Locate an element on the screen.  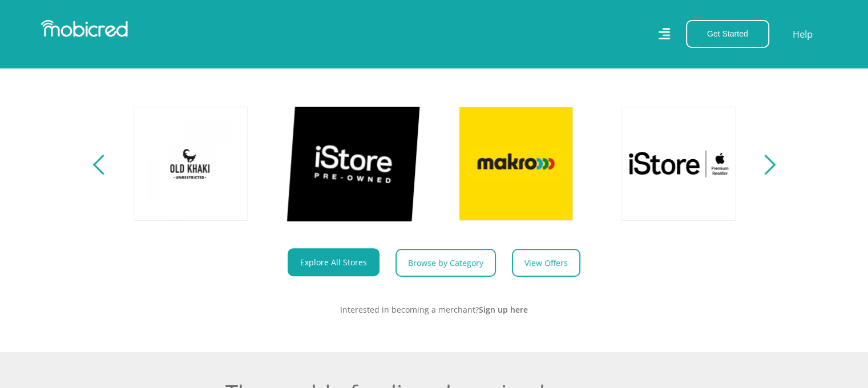
a: Browse by Category is located at coordinates (446, 262).